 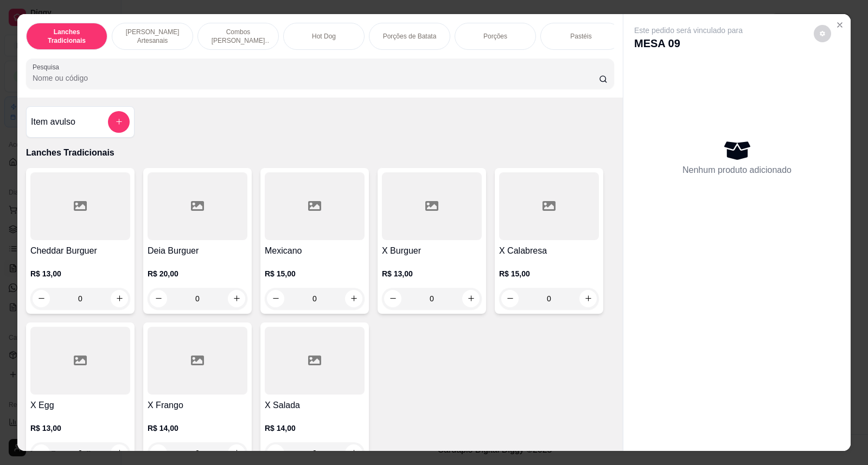 I want to click on p: Porções de Batata, so click(x=410, y=37).